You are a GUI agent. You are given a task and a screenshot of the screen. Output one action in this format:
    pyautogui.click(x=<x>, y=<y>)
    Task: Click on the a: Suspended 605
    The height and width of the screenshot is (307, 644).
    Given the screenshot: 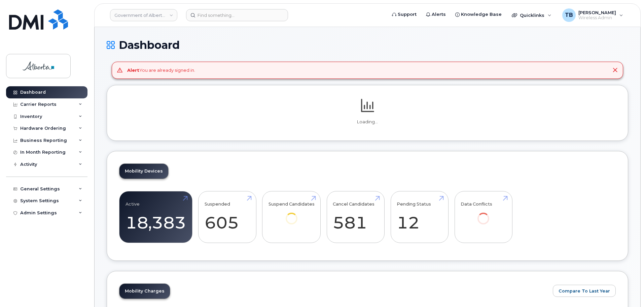 What is the action you would take?
    pyautogui.click(x=227, y=217)
    